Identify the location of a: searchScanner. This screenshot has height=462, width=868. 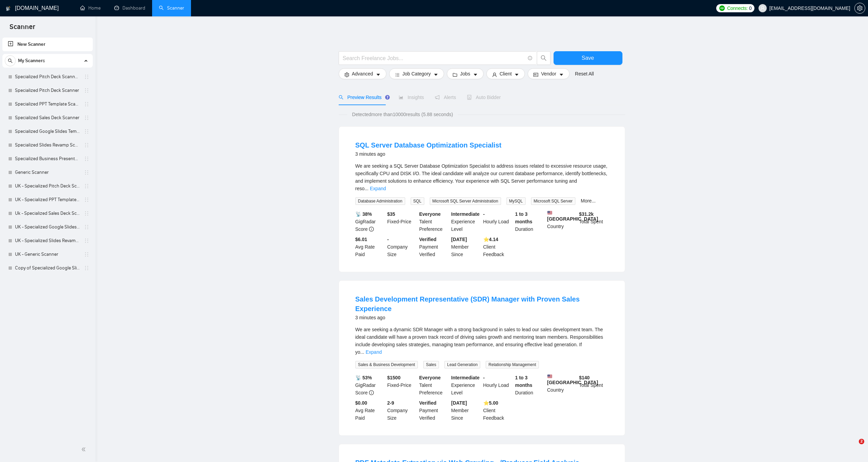
(172, 8).